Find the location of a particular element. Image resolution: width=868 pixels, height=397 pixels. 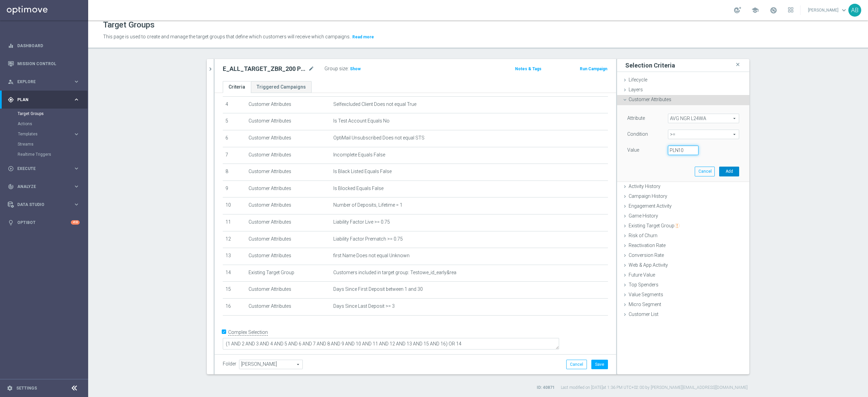

span: Explore is located at coordinates (45, 82).